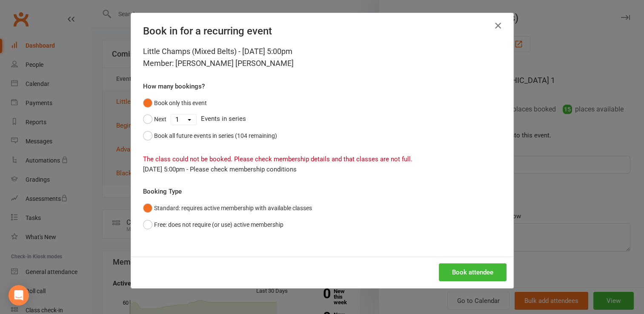 Image resolution: width=644 pixels, height=314 pixels. I want to click on button: Next, so click(155, 119).